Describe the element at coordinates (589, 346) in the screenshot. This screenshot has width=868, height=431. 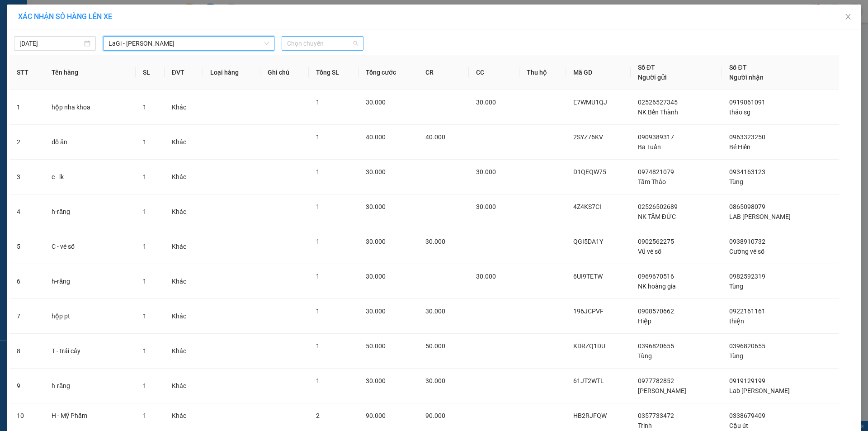
I see `span: KDRZQ1DU` at that location.